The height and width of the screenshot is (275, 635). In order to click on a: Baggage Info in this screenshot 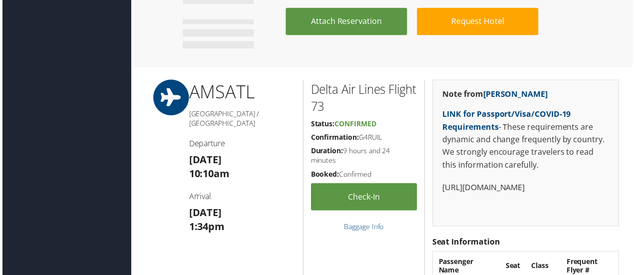, I will do `click(364, 228)`.